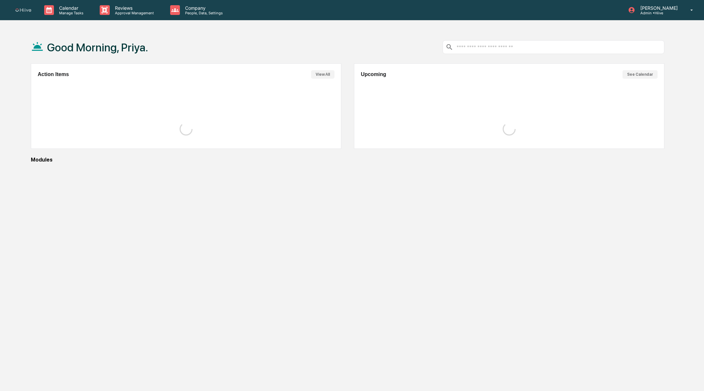 Image resolution: width=704 pixels, height=391 pixels. Describe the element at coordinates (348, 160) in the screenshot. I see `div: Modules` at that location.